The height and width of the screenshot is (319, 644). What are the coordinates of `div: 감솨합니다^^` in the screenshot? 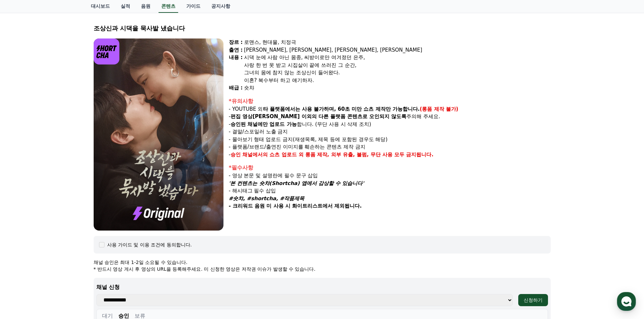 It's located at (107, 152).